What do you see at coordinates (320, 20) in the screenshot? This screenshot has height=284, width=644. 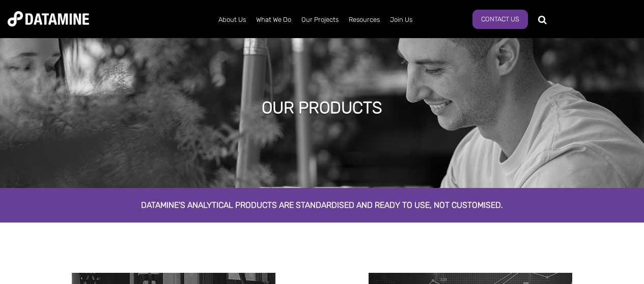 I see `a: Our Projects` at bounding box center [320, 20].